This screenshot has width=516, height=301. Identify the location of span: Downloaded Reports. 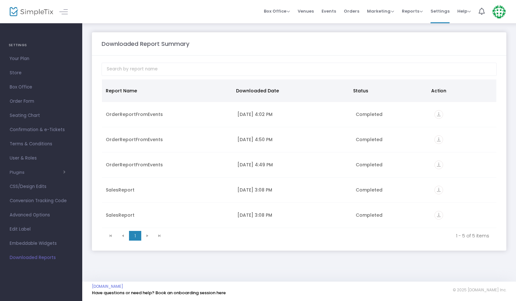
(41, 258).